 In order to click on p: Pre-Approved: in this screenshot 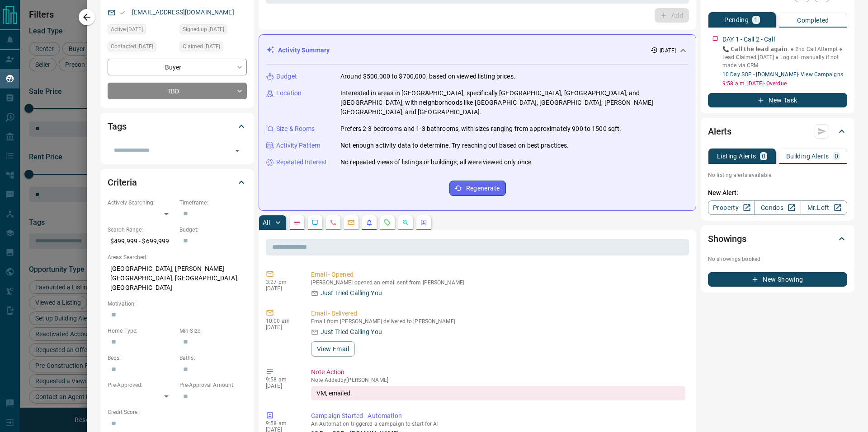, I will do `click(141, 385)`.